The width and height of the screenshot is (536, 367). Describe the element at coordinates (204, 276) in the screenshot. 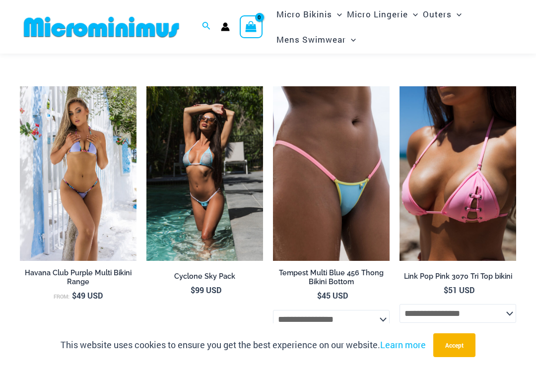

I see `h2: Cyclone Sky Pack` at that location.